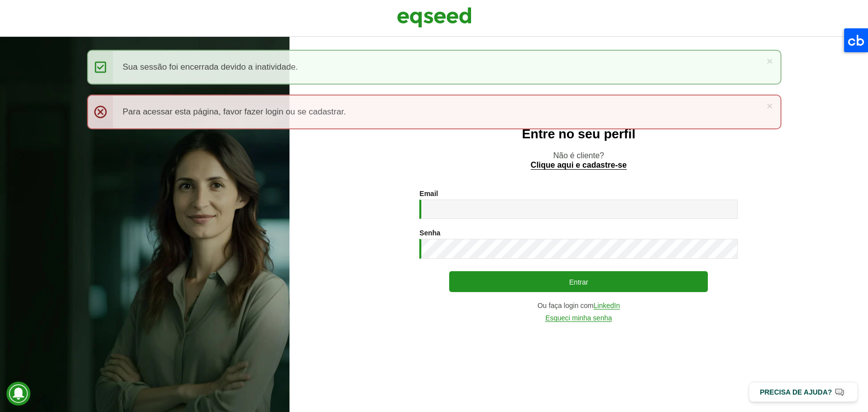 The image size is (868, 412). Describe the element at coordinates (428, 193) in the screenshot. I see `label: Email` at that location.